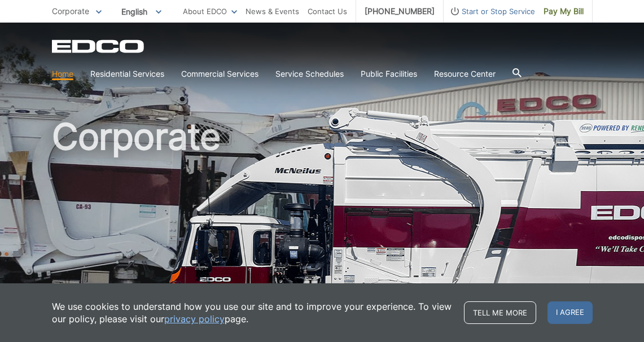 This screenshot has height=342, width=644. Describe the element at coordinates (210, 11) in the screenshot. I see `a: About EDCO` at that location.